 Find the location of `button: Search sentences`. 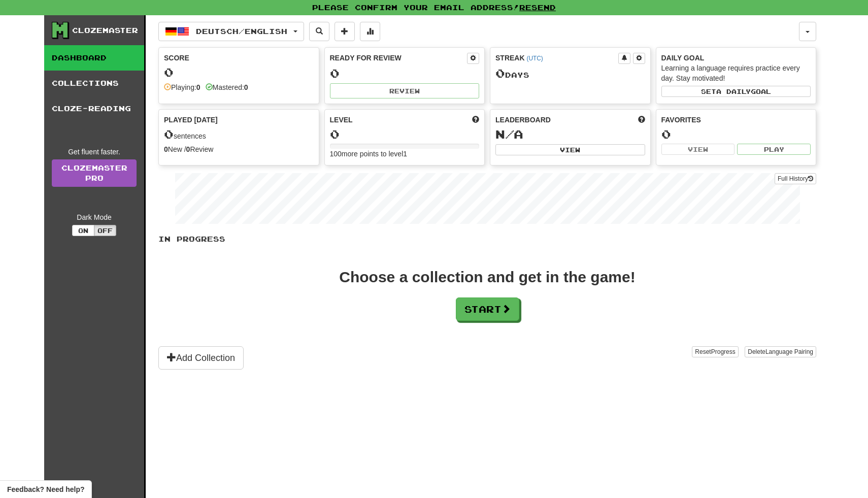

button: Search sentences is located at coordinates (320, 31).